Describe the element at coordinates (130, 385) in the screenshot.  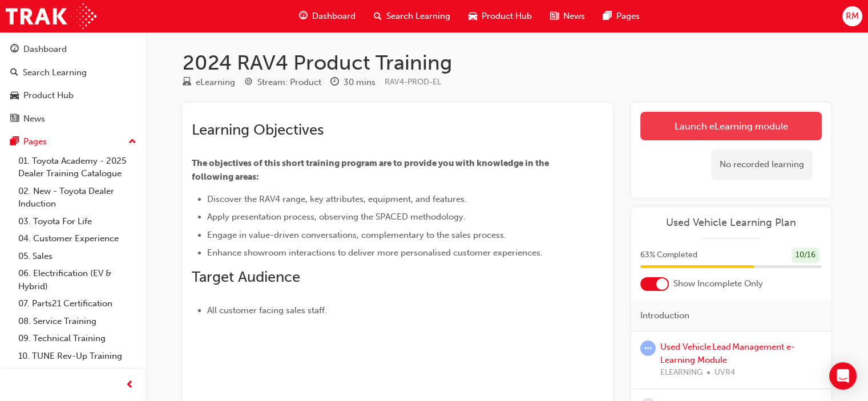
I see `span: prev-icon` at that location.